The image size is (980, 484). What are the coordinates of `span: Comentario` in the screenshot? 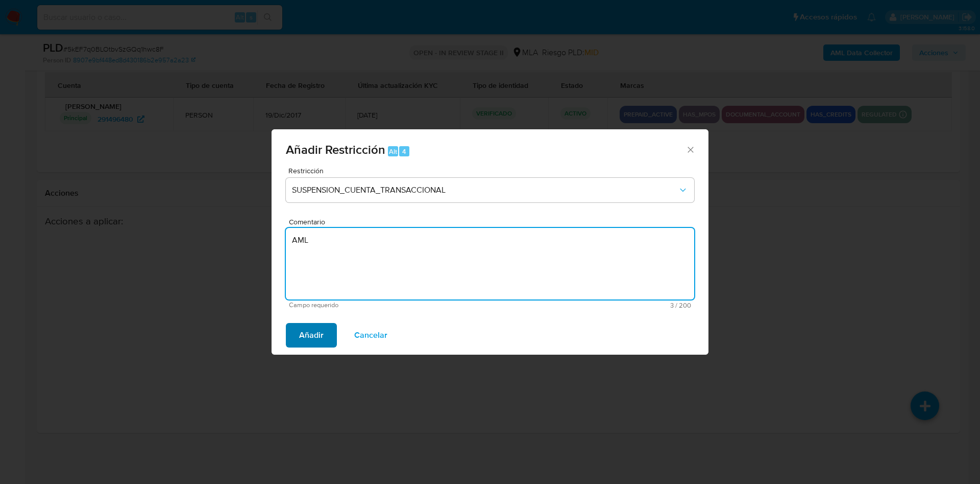 It's located at (493, 222).